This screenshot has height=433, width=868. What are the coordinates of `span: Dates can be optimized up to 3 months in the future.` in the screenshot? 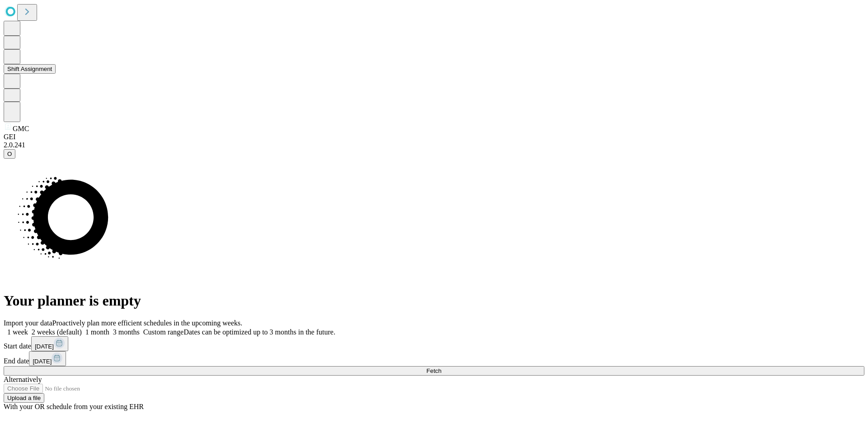 It's located at (259, 332).